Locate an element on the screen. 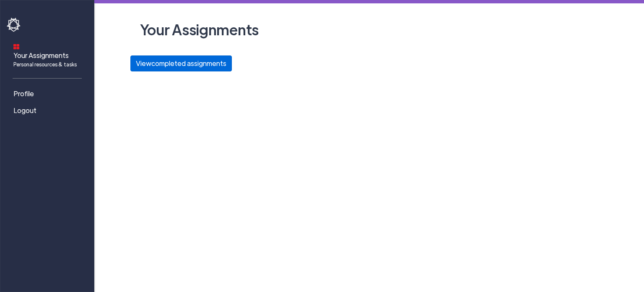 The height and width of the screenshot is (292, 644). span: Logout is located at coordinates (25, 110).